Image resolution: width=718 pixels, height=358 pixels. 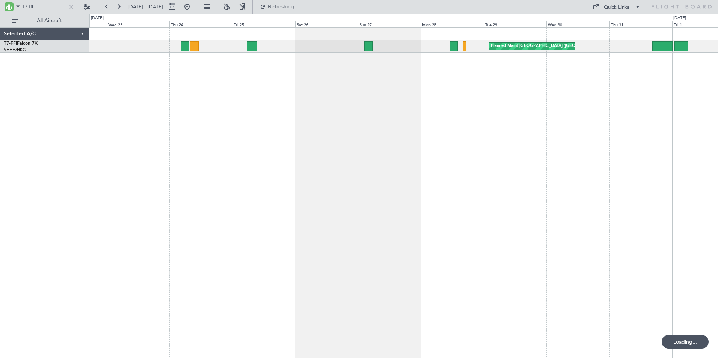 What do you see at coordinates (685, 342) in the screenshot?
I see `div: Loading...` at bounding box center [685, 342].